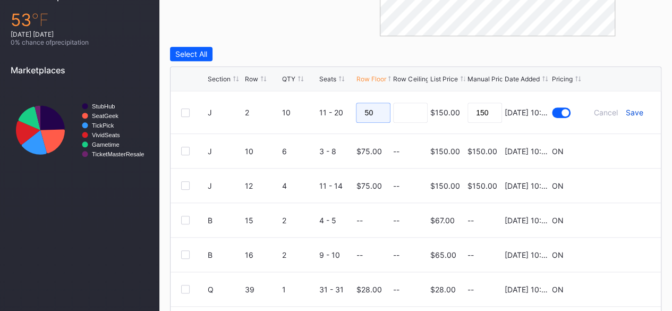  Describe the element at coordinates (444, 79) in the screenshot. I see `div: List Price` at that location.